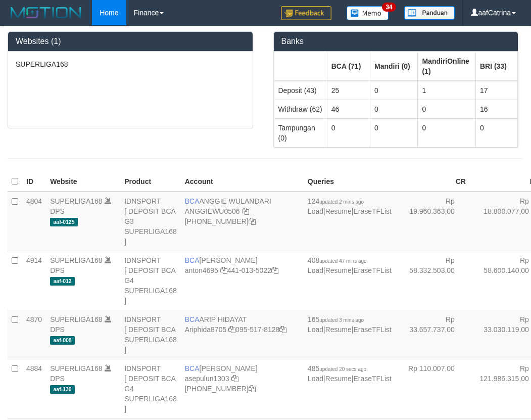  I want to click on span: updated 2 mins ago, so click(342, 201).